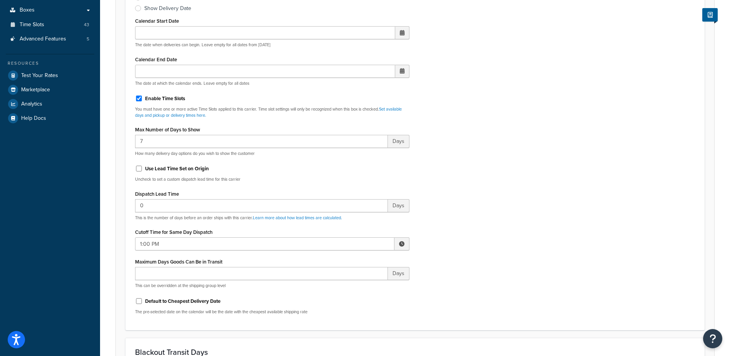 This screenshot has height=356, width=730. Describe the element at coordinates (50, 10) in the screenshot. I see `a: Boxes` at that location.